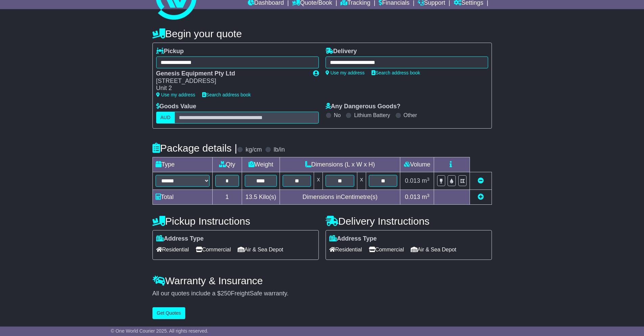 The height and width of the screenshot is (336, 644). What do you see at coordinates (340, 197) in the screenshot?
I see `td: Dimensions in Centimetre(s)` at bounding box center [340, 197].